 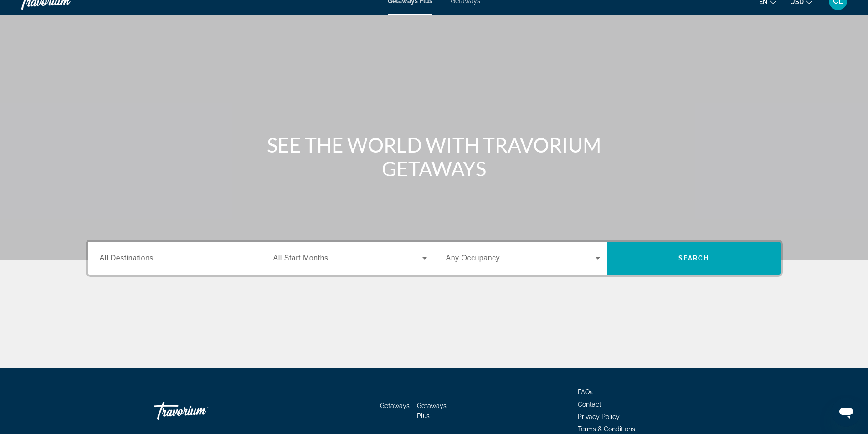 What do you see at coordinates (126, 258) in the screenshot?
I see `span: All Destinations` at bounding box center [126, 258].